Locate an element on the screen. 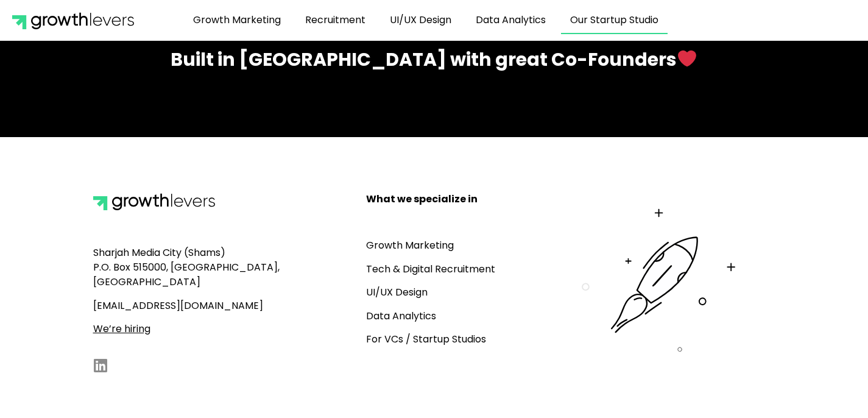 This screenshot has width=868, height=418. b: What we specialize in is located at coordinates (422, 199).